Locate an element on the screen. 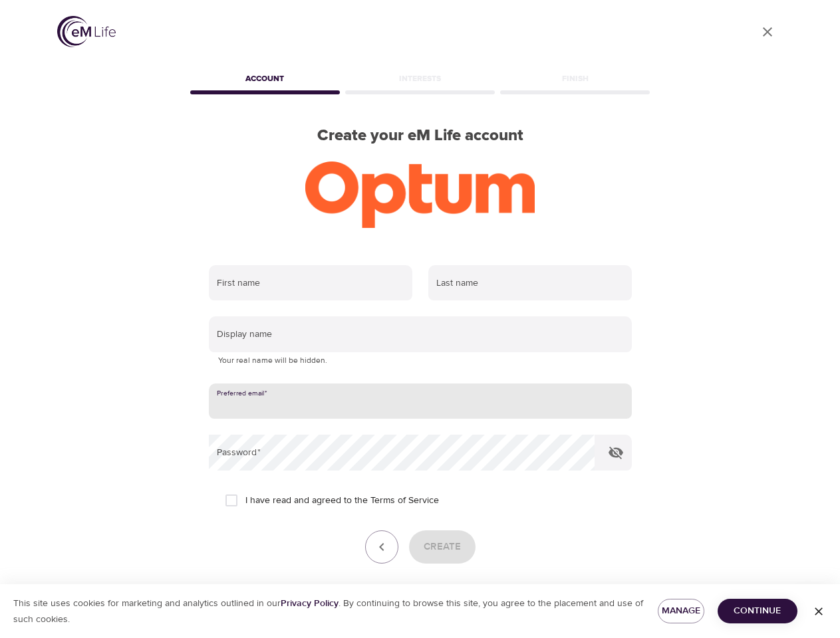 The height and width of the screenshot is (638, 840). a: close is located at coordinates (767, 32).